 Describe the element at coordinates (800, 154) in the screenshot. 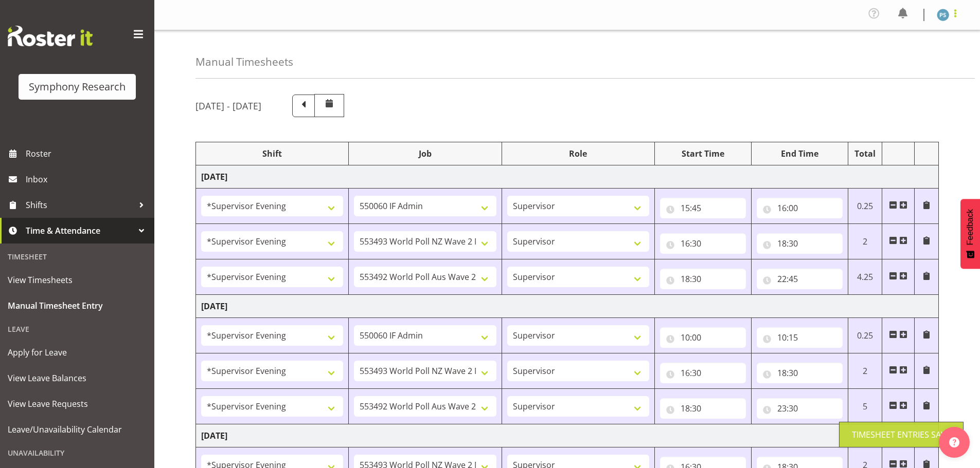

I see `div: End Time` at that location.